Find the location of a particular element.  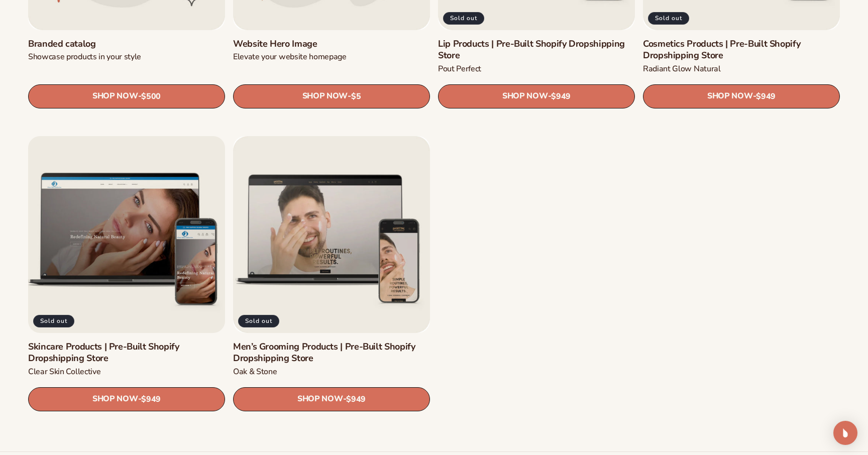

a: Skincare Products | Pre-Built Shopify Dropshipping Store is located at coordinates (127, 353).